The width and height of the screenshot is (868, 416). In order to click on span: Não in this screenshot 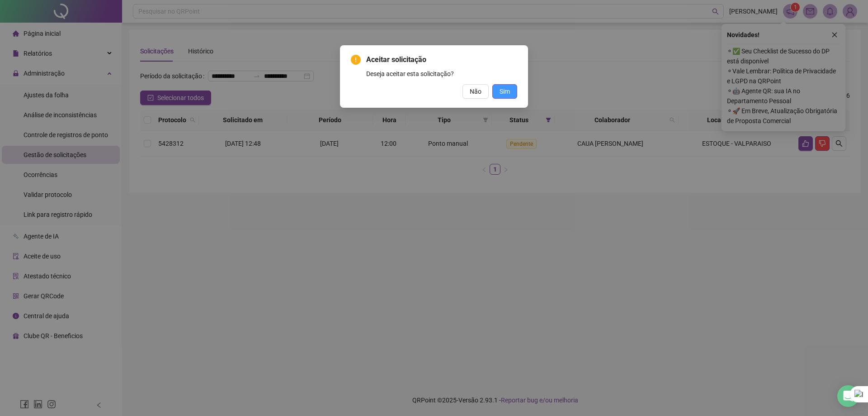, I will do `click(476, 92)`.